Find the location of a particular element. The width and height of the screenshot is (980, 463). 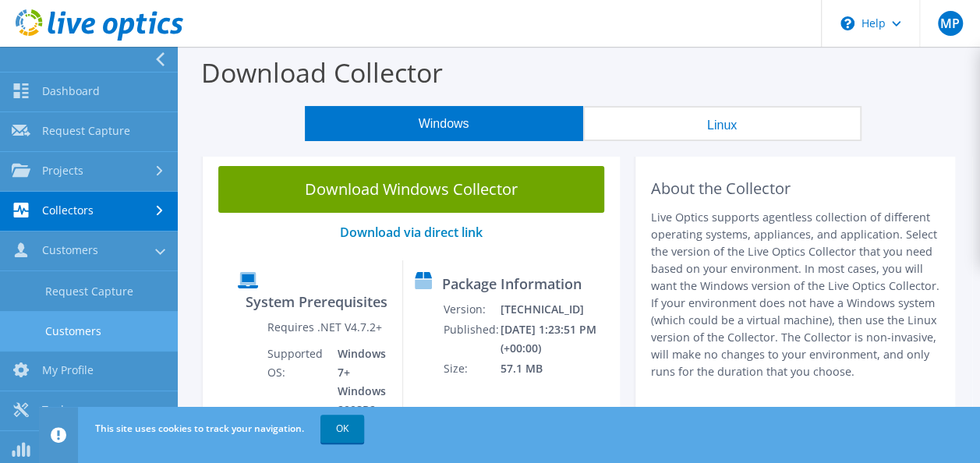

td: Published: is located at coordinates (471, 339).